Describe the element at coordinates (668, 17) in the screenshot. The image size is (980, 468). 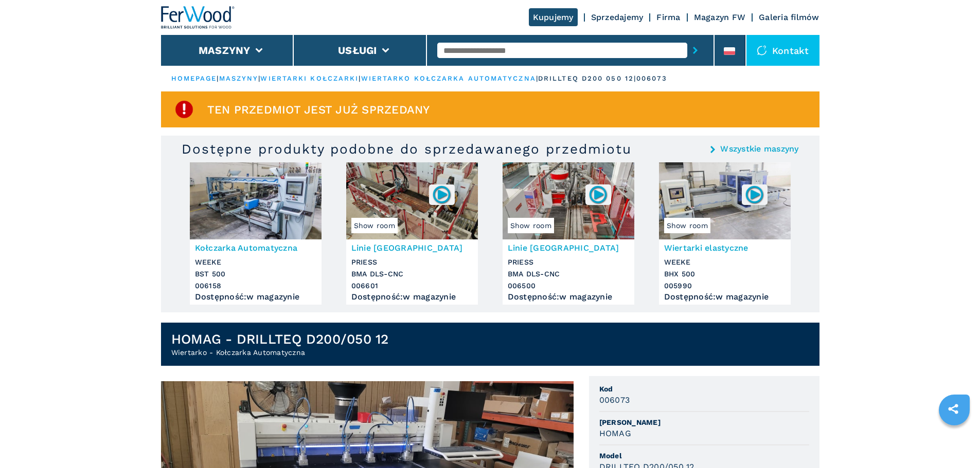
I see `a: Firma` at that location.